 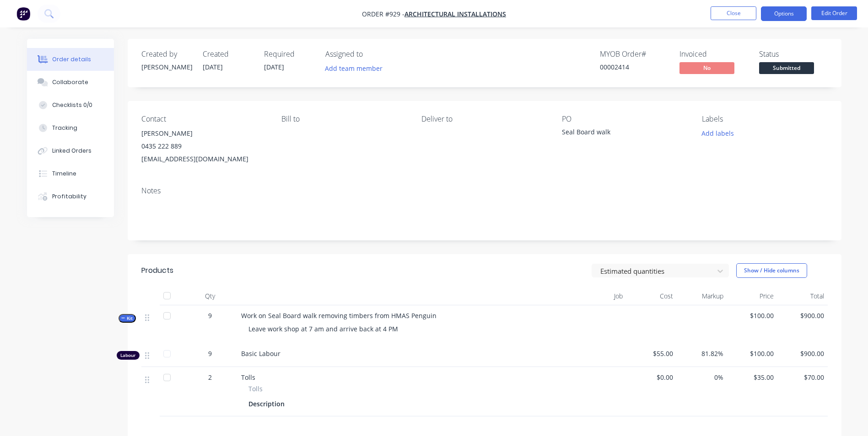 What do you see at coordinates (210, 296) in the screenshot?
I see `div: Qty` at bounding box center [210, 296].